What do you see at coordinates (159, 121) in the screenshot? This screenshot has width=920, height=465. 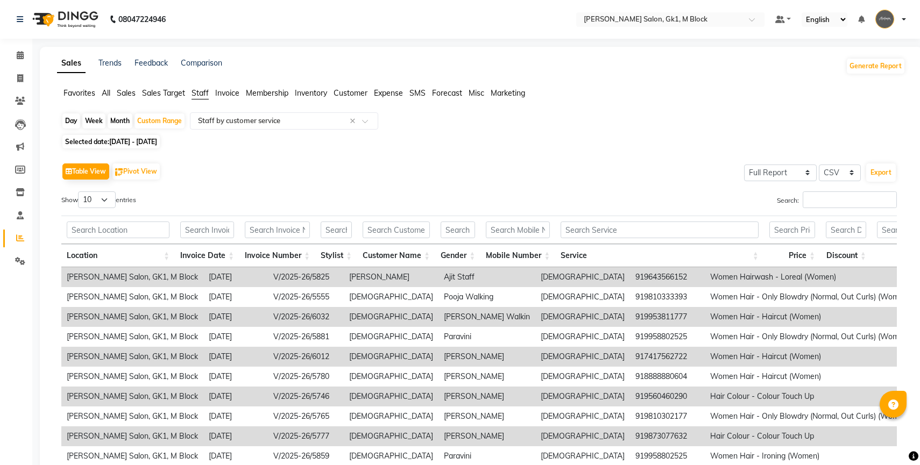 I see `div: Custom Range` at bounding box center [159, 121].